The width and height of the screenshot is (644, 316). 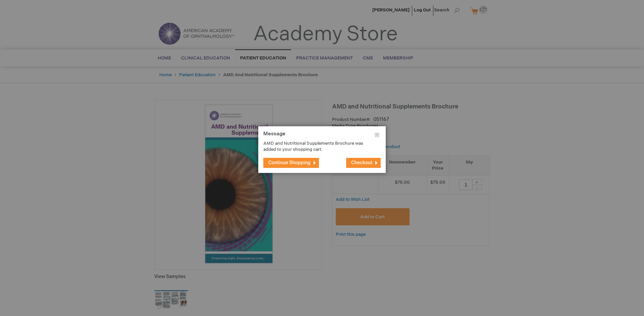 What do you see at coordinates (363, 163) in the screenshot?
I see `button: Checkout` at bounding box center [363, 163].